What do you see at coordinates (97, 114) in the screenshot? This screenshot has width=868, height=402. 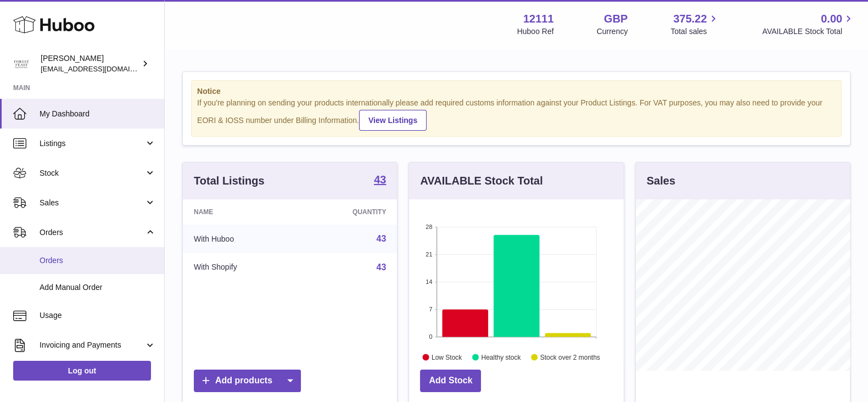 I see `span: My Dashboard` at bounding box center [97, 114].